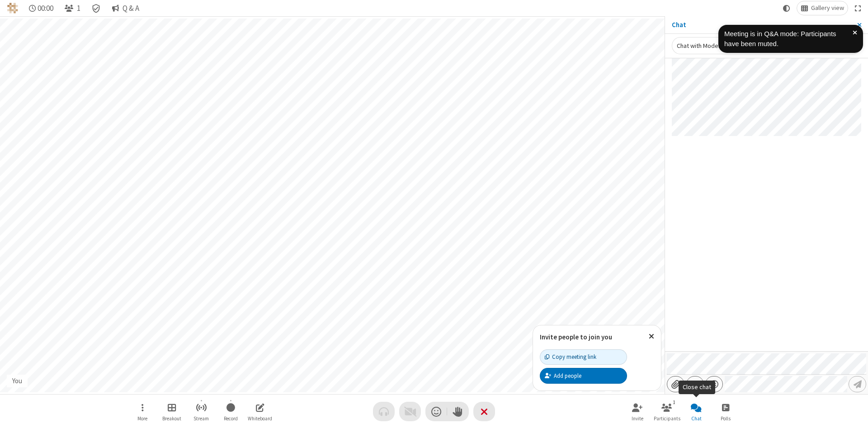 The width and height of the screenshot is (868, 428). What do you see at coordinates (583, 357) in the screenshot?
I see `button: Copy meeting link` at bounding box center [583, 357].